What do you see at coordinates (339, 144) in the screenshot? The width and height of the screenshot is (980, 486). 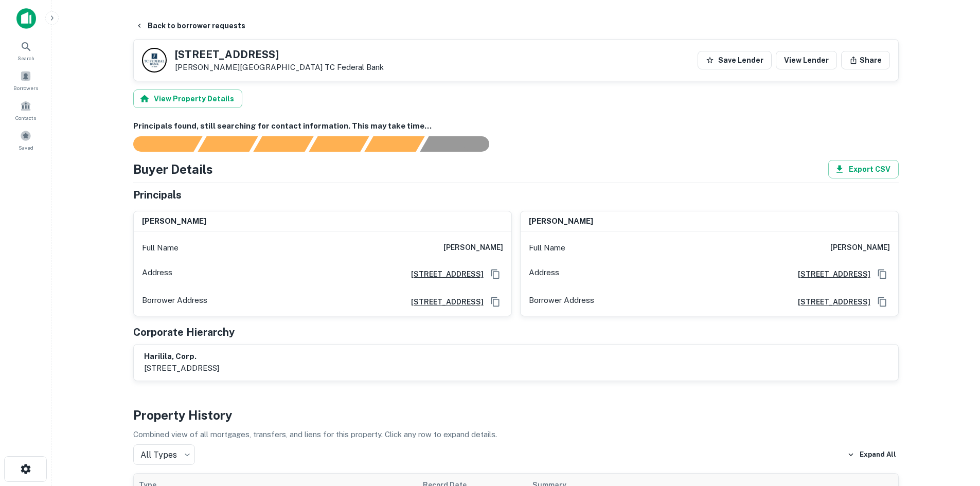 I see `div: Principals found, AI now looking for contact information...` at bounding box center [339, 144].